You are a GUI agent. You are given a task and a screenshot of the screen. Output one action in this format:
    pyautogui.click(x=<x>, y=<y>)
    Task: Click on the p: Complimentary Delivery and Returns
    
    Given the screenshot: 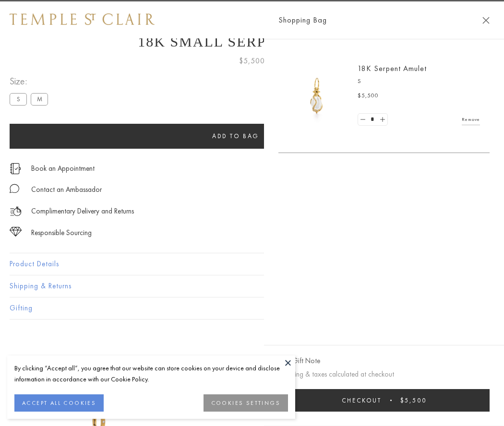 What is the action you would take?
    pyautogui.click(x=82, y=211)
    